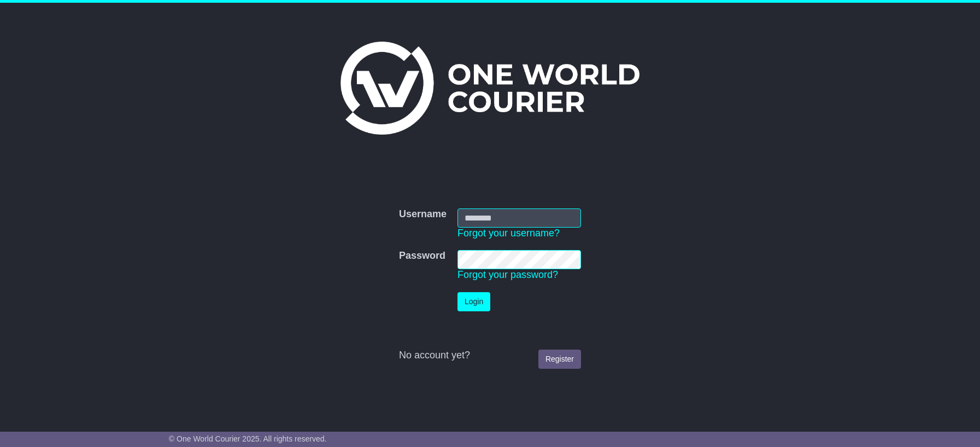 The width and height of the screenshot is (980, 447). Describe the element at coordinates (509, 233) in the screenshot. I see `a: Forgot your username?` at that location.